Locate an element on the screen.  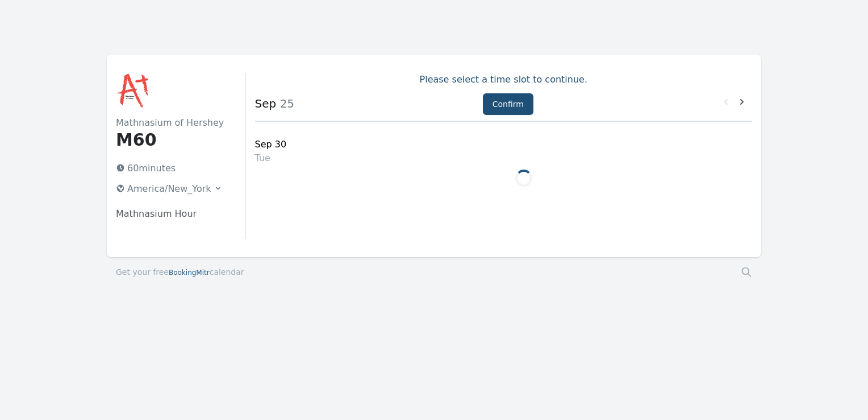
p: Mathnasium Hour is located at coordinates (172, 214).